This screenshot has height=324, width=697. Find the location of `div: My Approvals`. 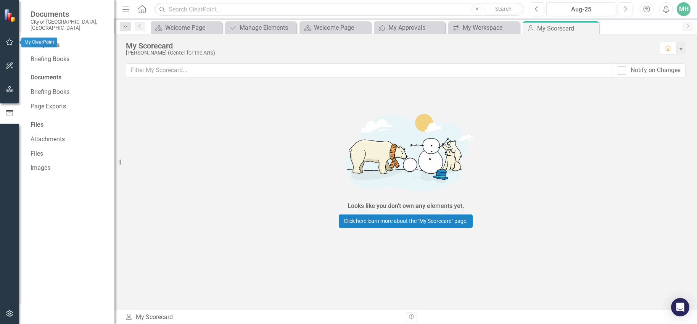

div: My Approvals is located at coordinates (416, 27).